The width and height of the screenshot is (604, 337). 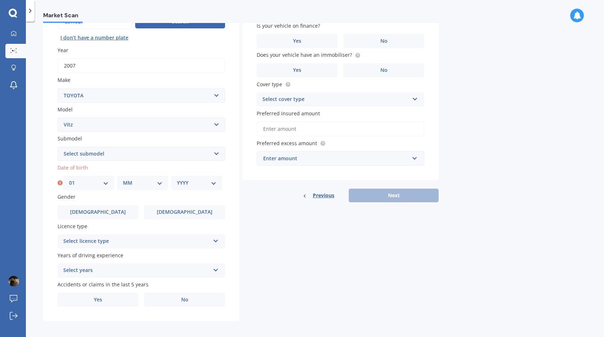 I want to click on span: Gender, so click(x=67, y=197).